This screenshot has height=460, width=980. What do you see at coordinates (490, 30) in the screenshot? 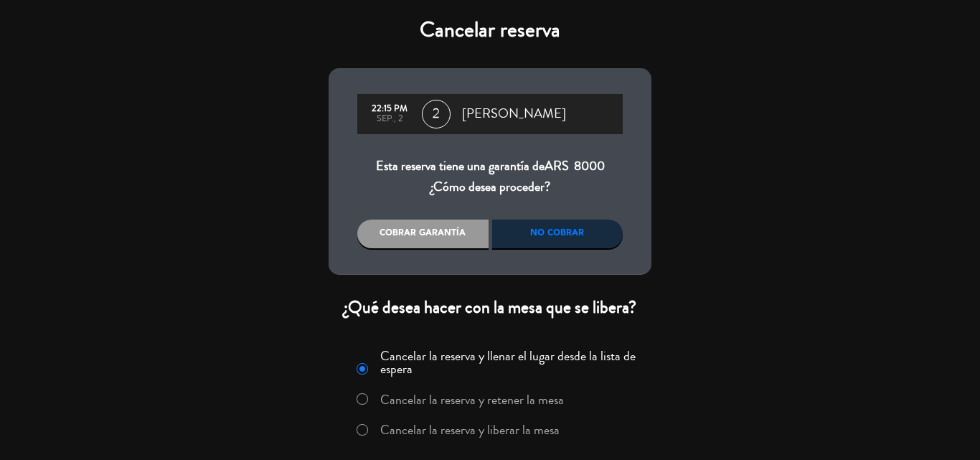
I see `h4: Cancelar reserva` at bounding box center [490, 30].